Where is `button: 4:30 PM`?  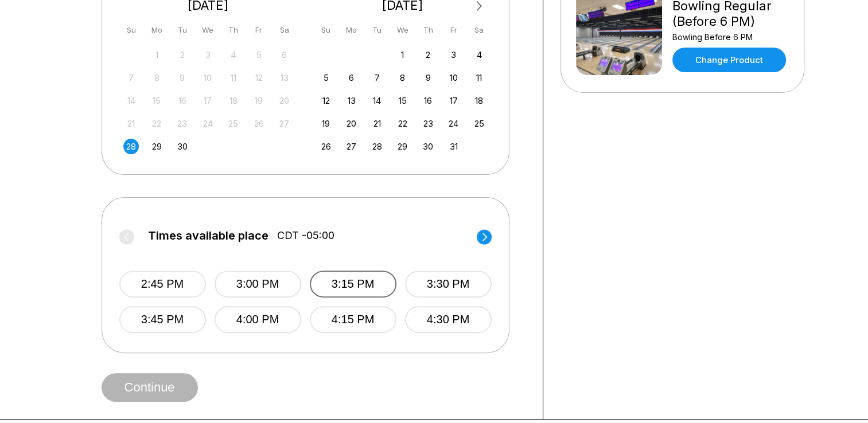 button: 4:30 PM is located at coordinates (448, 319).